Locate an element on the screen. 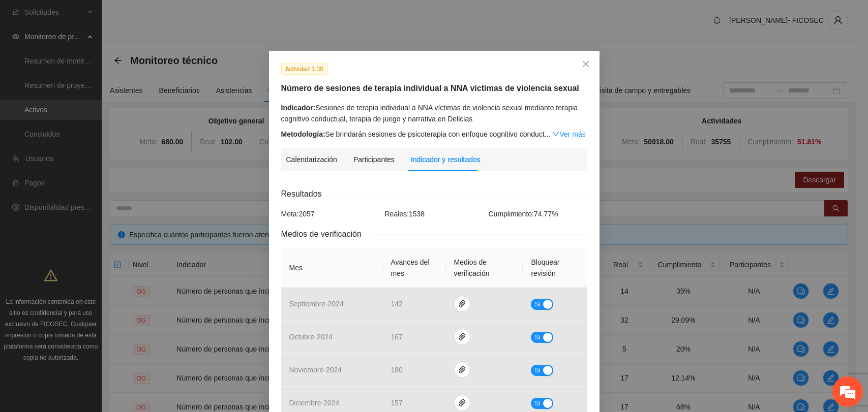  strong: Indicador: is located at coordinates (298, 108).